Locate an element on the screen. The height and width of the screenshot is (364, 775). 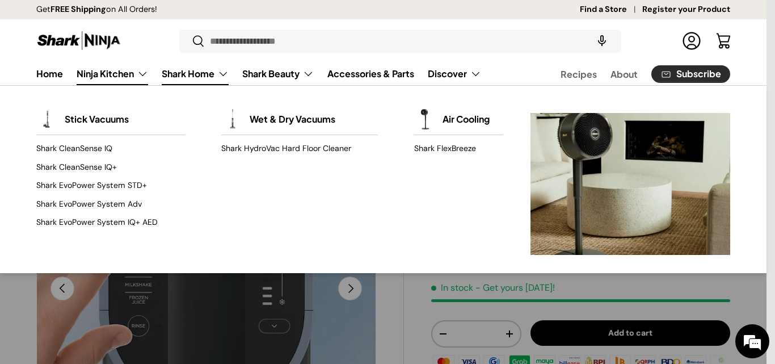
a: Shark Ninja Philippines is located at coordinates (79, 40).